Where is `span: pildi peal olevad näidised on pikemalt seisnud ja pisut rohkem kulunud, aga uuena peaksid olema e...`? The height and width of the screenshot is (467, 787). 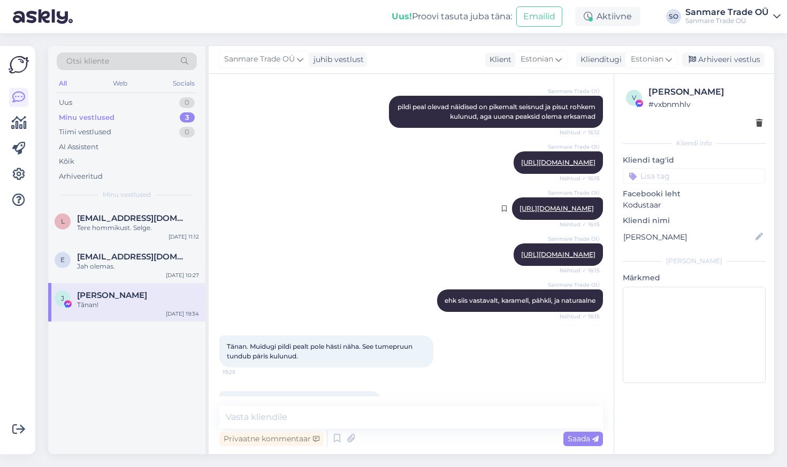 span: pildi peal olevad näidised on pikemalt seisnud ja pisut rohkem kulunud, aga uuena peaksid olema e... is located at coordinates (497, 111).